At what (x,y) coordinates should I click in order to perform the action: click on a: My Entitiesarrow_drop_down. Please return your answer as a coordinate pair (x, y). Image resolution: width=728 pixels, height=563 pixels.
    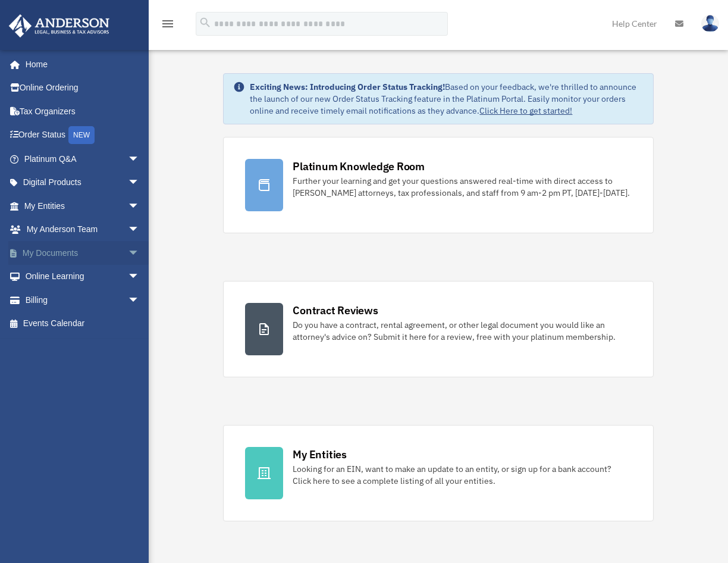
    Looking at the image, I should click on (83, 206).